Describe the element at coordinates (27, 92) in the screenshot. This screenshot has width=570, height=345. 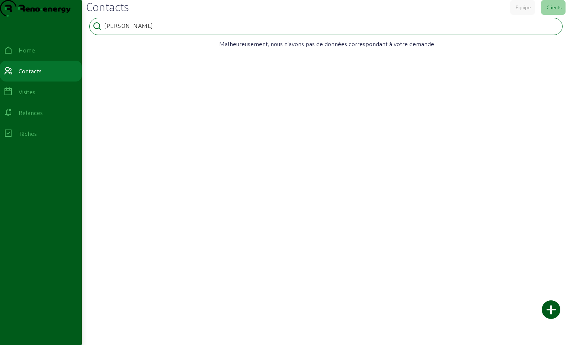
I see `div: Visites` at that location.